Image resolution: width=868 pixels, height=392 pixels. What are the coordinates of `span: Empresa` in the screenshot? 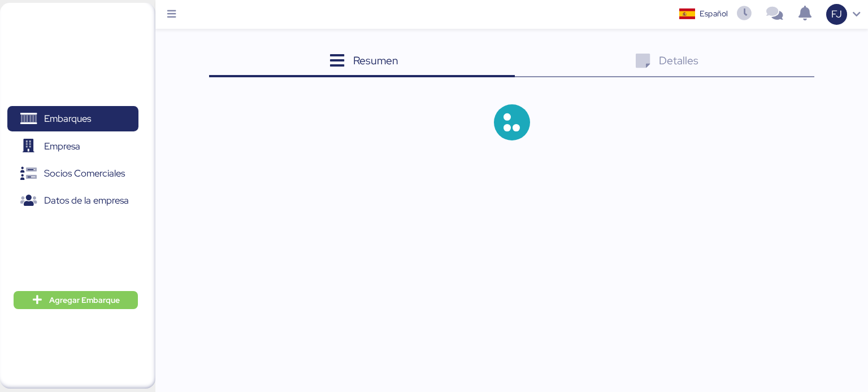 It's located at (62, 146).